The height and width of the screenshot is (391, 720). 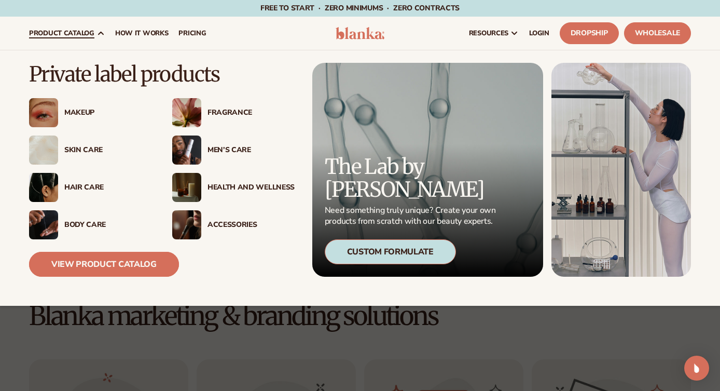 What do you see at coordinates (142, 33) in the screenshot?
I see `a: How It Works` at bounding box center [142, 33].